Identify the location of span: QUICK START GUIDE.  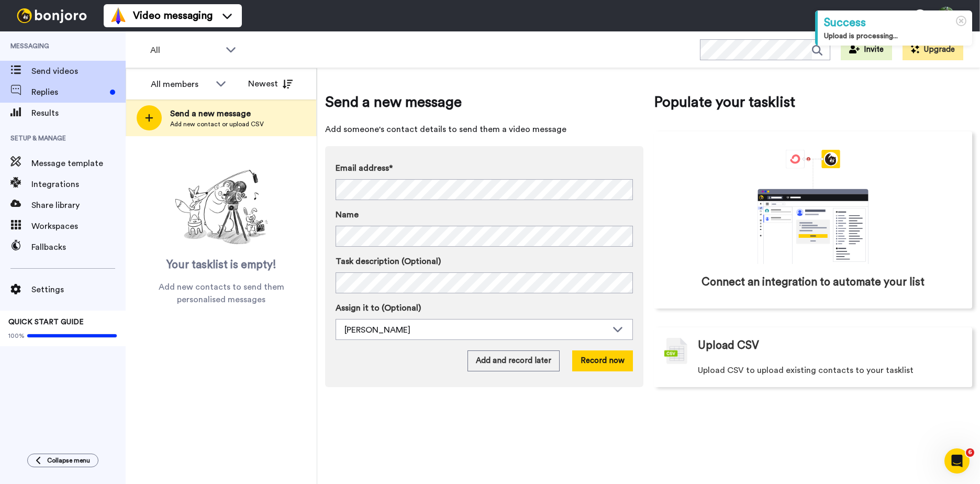
(46, 322).